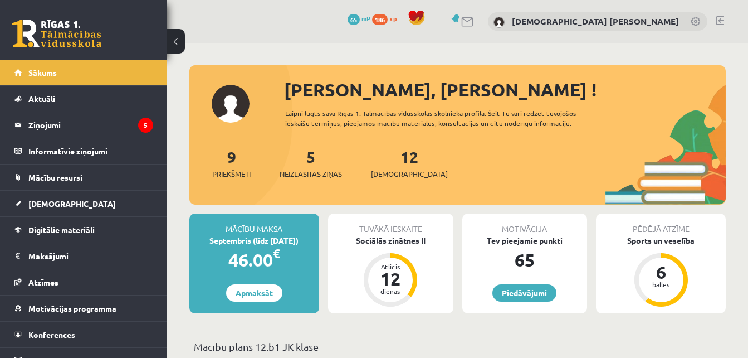 Image resolution: width=748 pixels, height=358 pixels. What do you see at coordinates (391, 240) in the screenshot?
I see `div: Sociālās zinātnes II` at bounding box center [391, 240].